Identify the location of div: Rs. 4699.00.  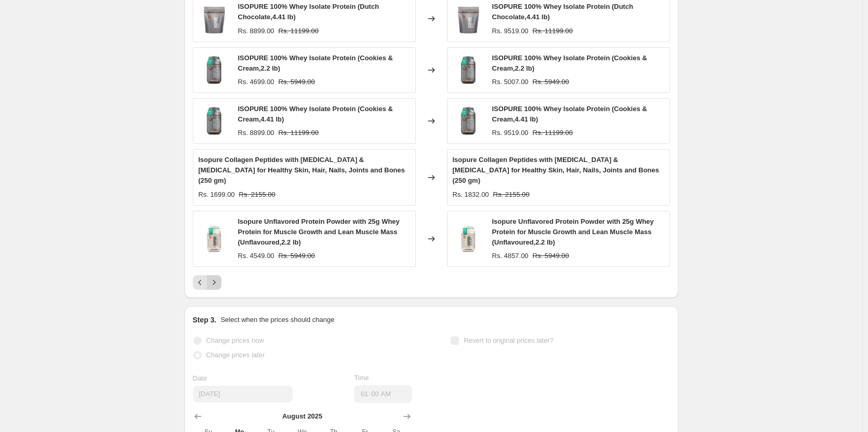
(256, 83).